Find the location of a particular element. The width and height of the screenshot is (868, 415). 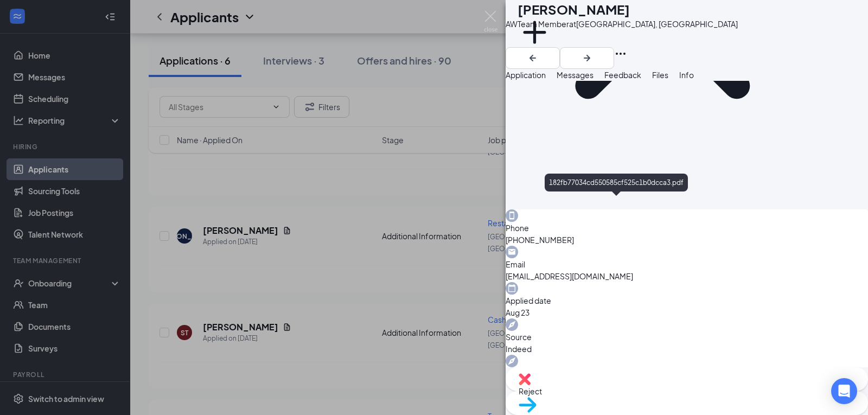

div: AW is located at coordinates (511, 24).